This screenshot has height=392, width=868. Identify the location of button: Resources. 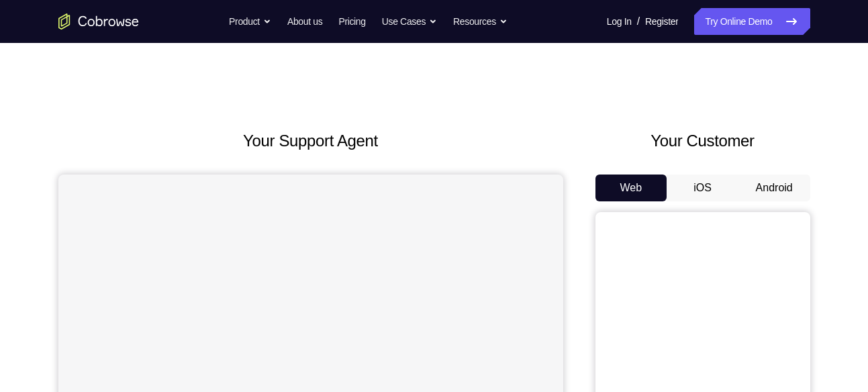
(480, 22).